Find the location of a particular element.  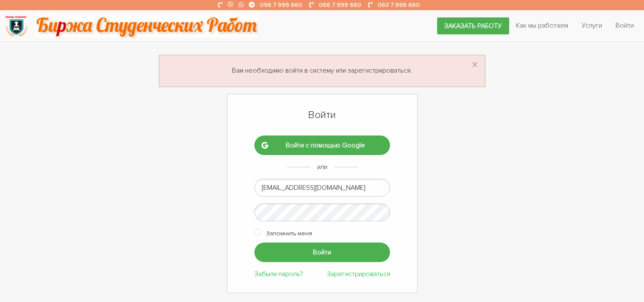

a: 066 7 999 660 is located at coordinates (340, 5).